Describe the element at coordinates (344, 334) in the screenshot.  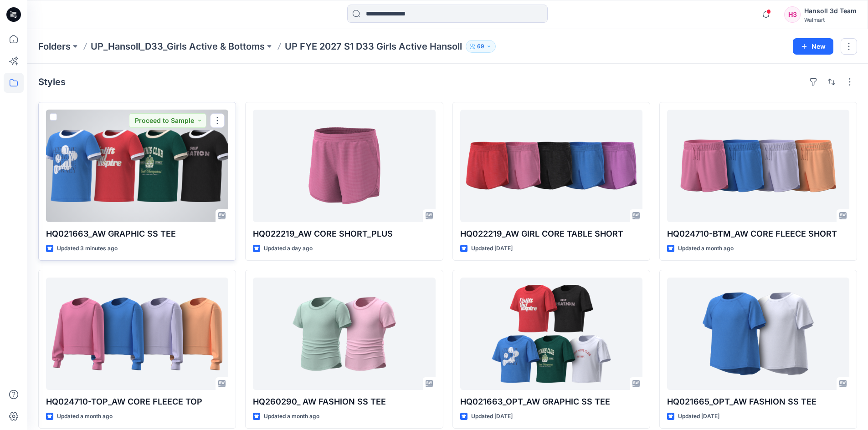
I see `a: HQ260290_ AW FASHION SS TEE` at that location.